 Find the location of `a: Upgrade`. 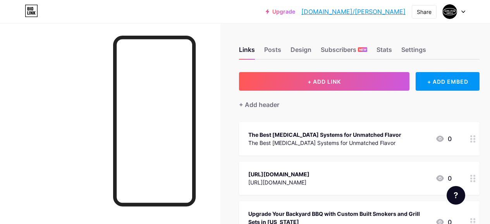

a: Upgrade is located at coordinates (281, 12).